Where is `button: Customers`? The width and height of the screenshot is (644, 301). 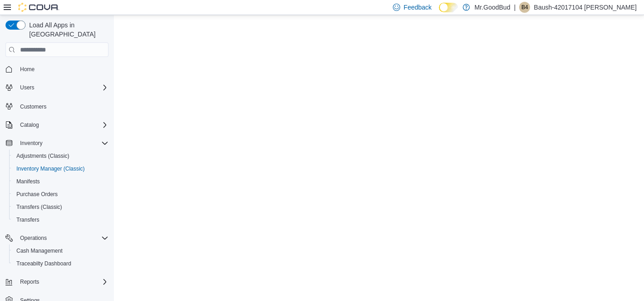
button: Customers is located at coordinates (57, 106).